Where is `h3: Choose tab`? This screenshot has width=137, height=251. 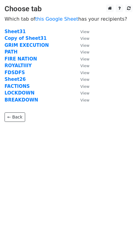
h3: Choose tab is located at coordinates (69, 9).